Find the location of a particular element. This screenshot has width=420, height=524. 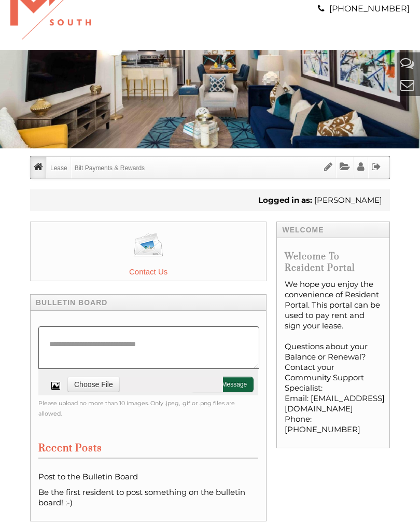

textarea: Write a message to your neighbors is located at coordinates (149, 348).